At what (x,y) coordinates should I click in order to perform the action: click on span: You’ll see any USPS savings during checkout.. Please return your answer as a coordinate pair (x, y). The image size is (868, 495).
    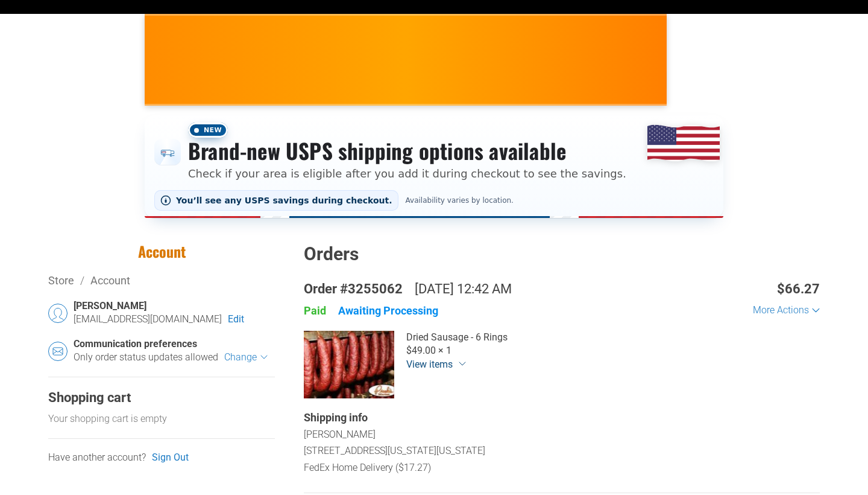
    Looking at the image, I should click on (284, 200).